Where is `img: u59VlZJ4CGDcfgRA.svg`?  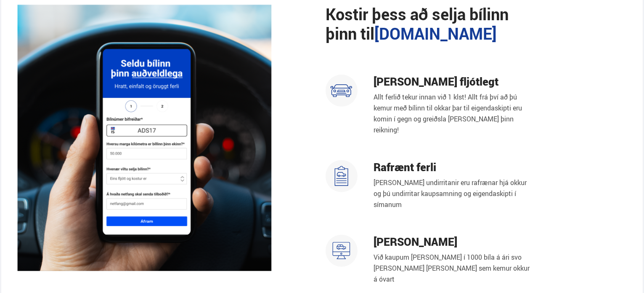
img: u59VlZJ4CGDcfgRA.svg is located at coordinates (341, 251).